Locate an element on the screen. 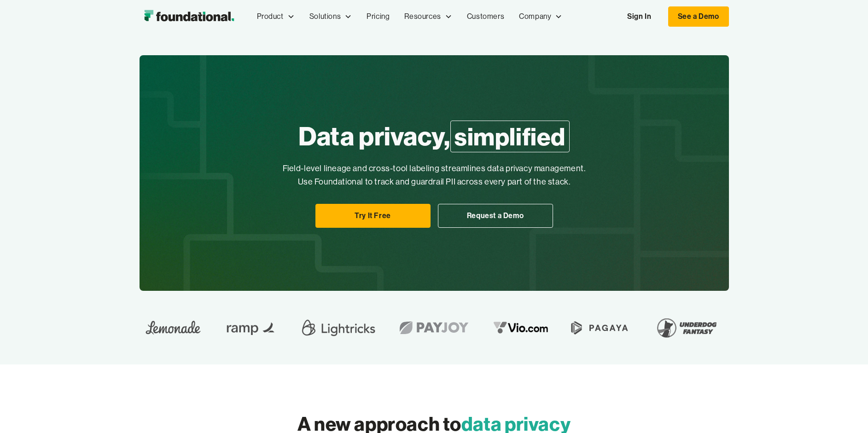 Image resolution: width=868 pixels, height=433 pixels. a: Try It Free is located at coordinates (373, 216).